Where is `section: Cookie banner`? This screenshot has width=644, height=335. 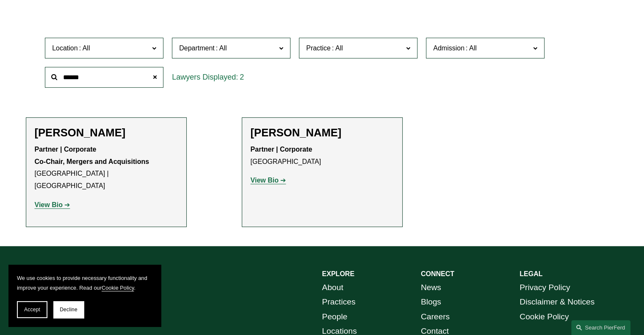
section: Cookie banner is located at coordinates (85, 296).